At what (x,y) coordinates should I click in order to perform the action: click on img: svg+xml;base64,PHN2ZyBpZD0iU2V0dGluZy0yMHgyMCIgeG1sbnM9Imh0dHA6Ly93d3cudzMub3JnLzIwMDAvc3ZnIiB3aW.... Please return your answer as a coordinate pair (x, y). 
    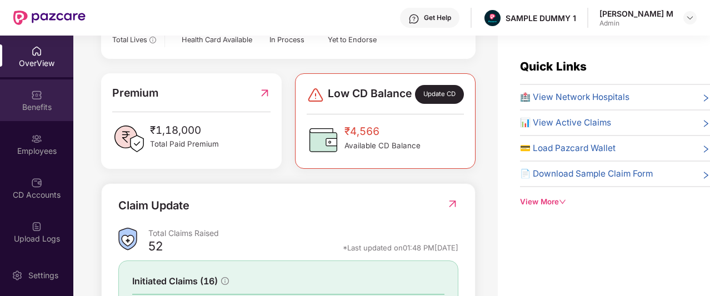
    Looking at the image, I should click on (17, 276).